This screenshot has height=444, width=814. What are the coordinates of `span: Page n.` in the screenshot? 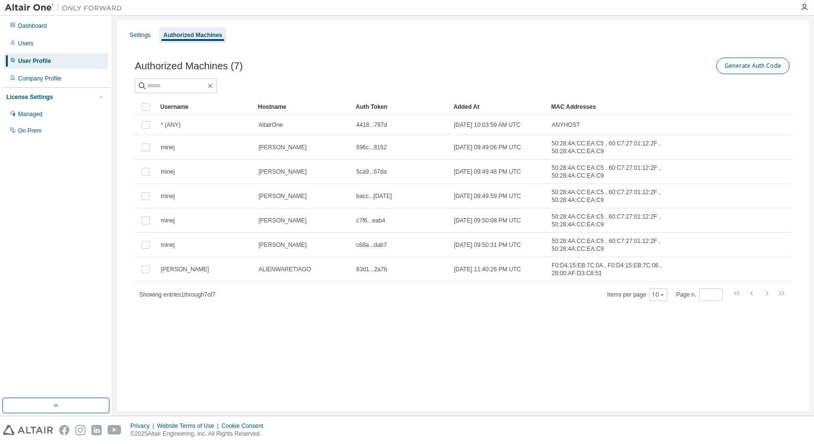 It's located at (699, 295).